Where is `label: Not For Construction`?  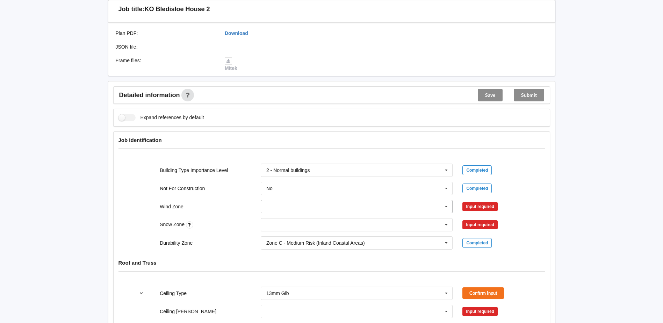
label: Not For Construction is located at coordinates (182, 188).